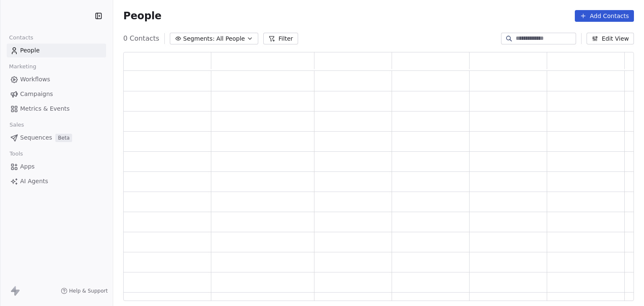 The height and width of the screenshot is (306, 644). Describe the element at coordinates (142, 39) in the screenshot. I see `span: 0 Contacts` at that location.